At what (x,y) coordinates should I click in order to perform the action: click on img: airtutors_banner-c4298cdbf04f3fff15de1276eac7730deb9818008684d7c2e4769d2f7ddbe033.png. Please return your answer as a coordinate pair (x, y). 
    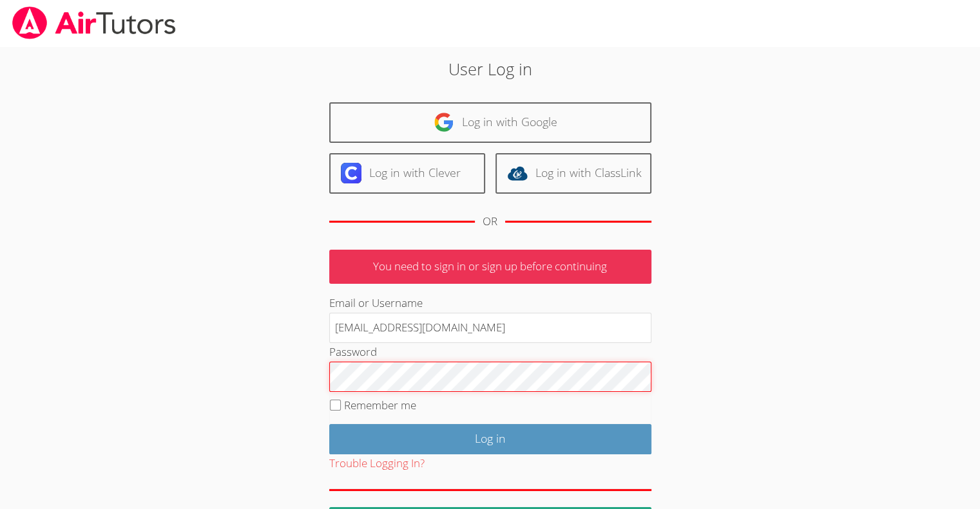
    Looking at the image, I should click on (94, 22).